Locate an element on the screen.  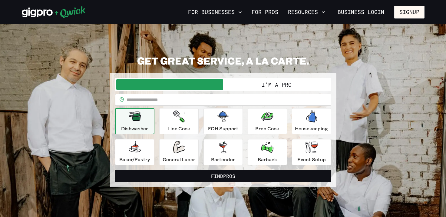
button: Bartender is located at coordinates (223, 152).